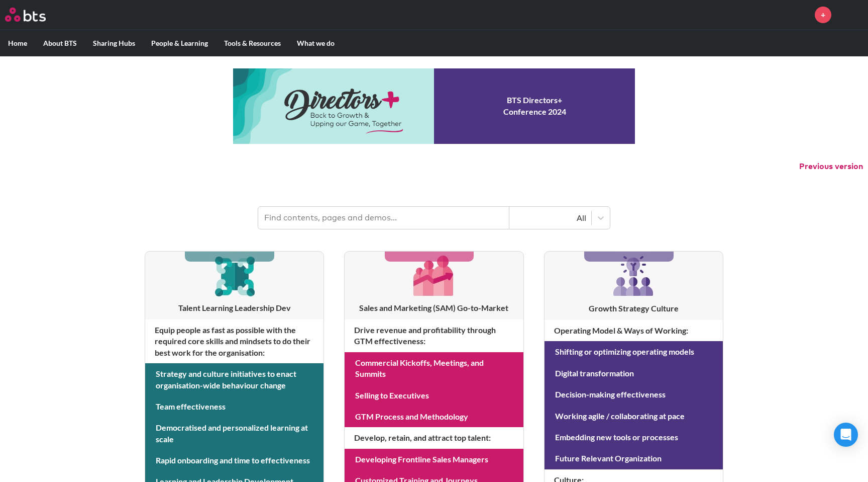  Describe the element at coordinates (114, 44) in the screenshot. I see `label: Sharing Hubs` at that location.